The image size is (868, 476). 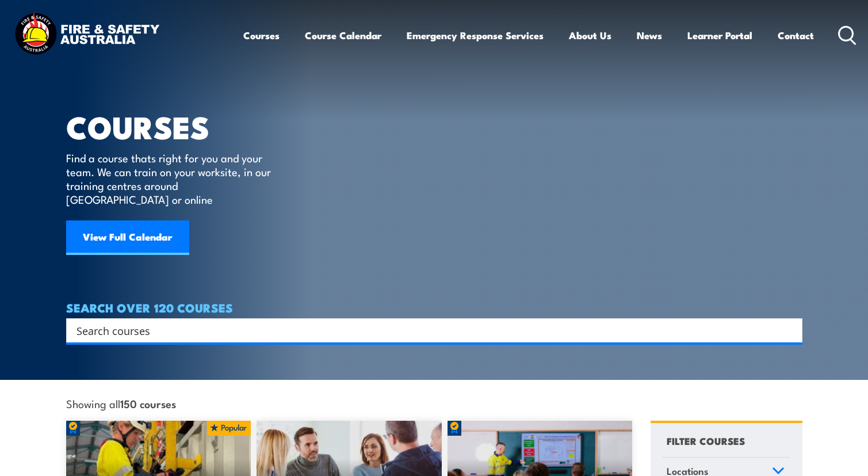 I want to click on h4: FILTER COURSES, so click(x=706, y=440).